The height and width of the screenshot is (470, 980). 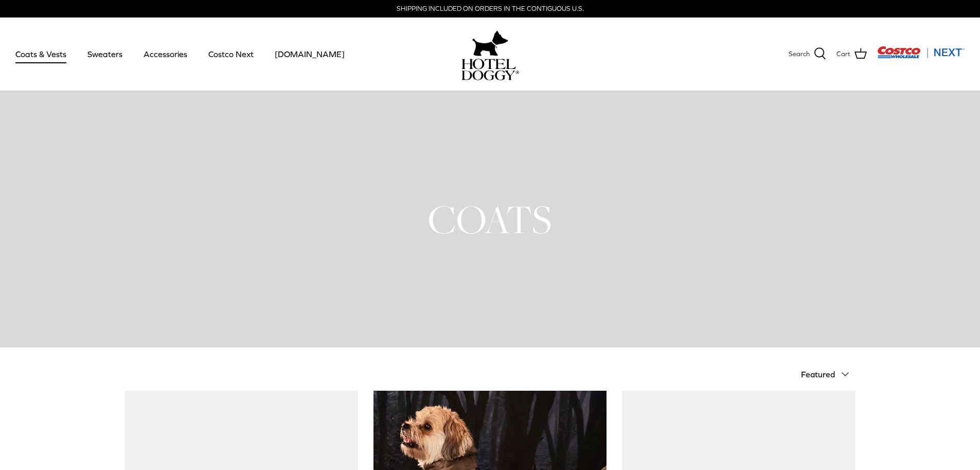 I want to click on img: hoteldoggycom, so click(x=491, y=69).